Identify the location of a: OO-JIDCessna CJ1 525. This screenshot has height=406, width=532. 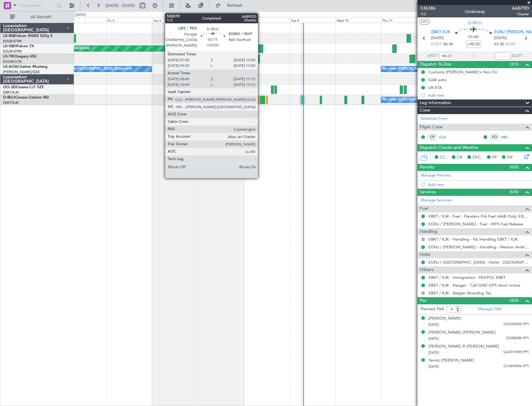
(23, 87).